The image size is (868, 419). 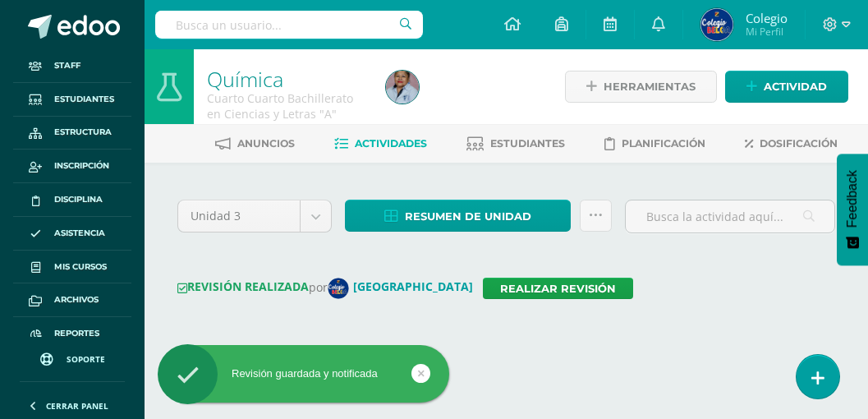 I want to click on span: Mis cursos, so click(x=80, y=267).